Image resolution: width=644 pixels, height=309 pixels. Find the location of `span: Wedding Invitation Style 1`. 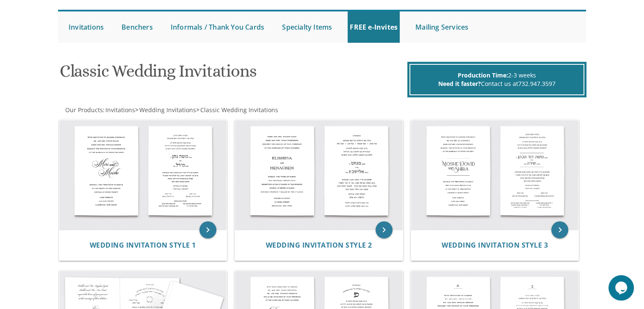

span: Wedding Invitation Style 1 is located at coordinates (143, 244).